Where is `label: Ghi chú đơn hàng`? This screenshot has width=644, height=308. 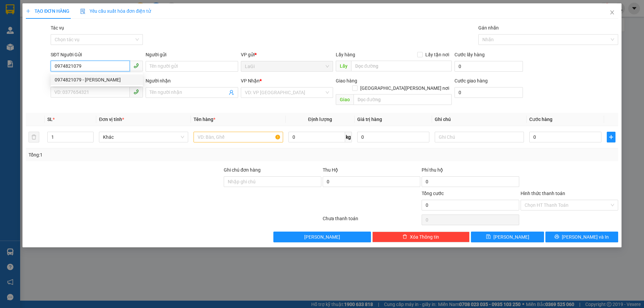
label: Ghi chú đơn hàng is located at coordinates (242, 170).